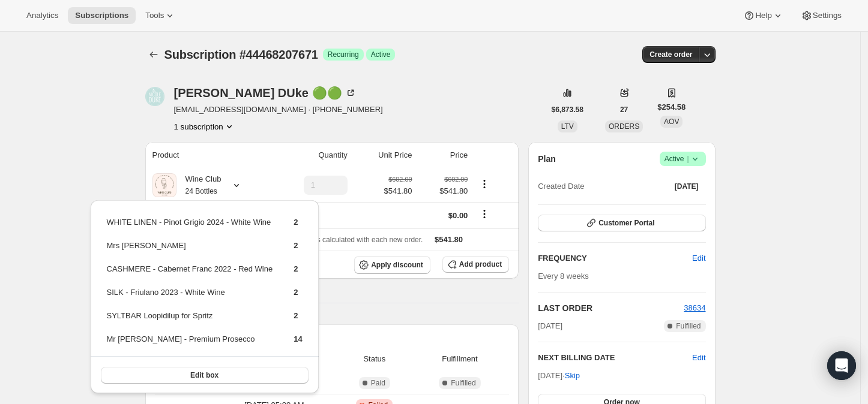 The image size is (868, 404). What do you see at coordinates (694, 307) in the screenshot?
I see `a: 38634` at bounding box center [694, 307].